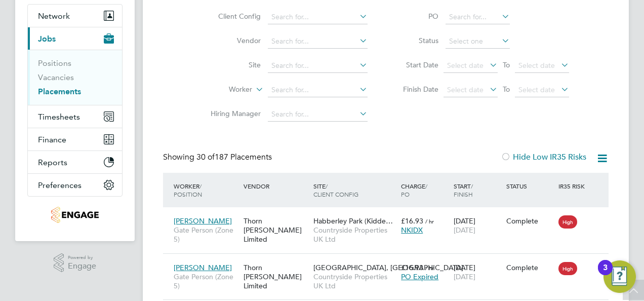  What do you see at coordinates (75, 116) in the screenshot?
I see `button: Timesheets` at bounding box center [75, 116].